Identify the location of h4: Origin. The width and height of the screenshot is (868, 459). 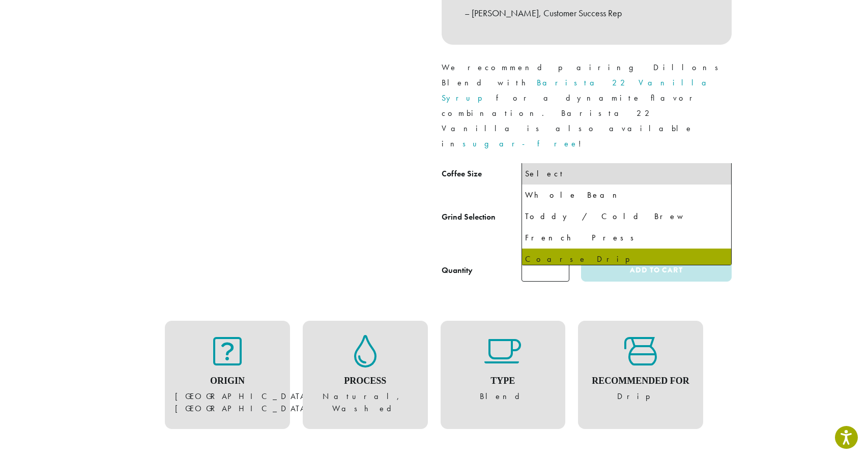
(227, 381).